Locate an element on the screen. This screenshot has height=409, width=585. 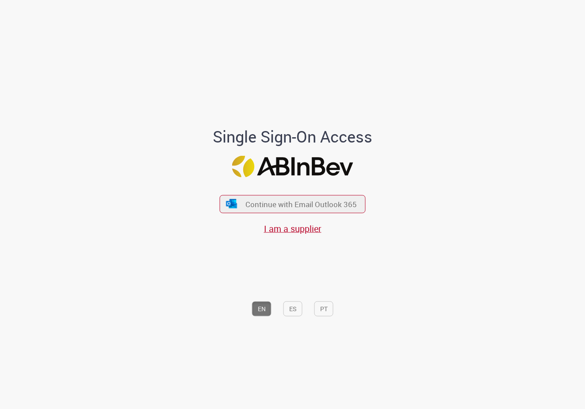
button: EN is located at coordinates (262, 308).